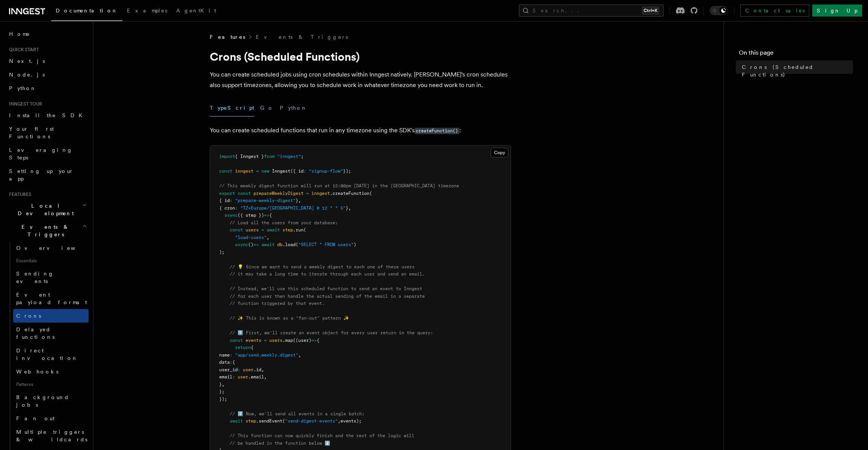 The image size is (868, 450). What do you see at coordinates (322, 436) in the screenshot?
I see `span: // This function can now quickly finish and the rest of the logic will` at bounding box center [322, 436].